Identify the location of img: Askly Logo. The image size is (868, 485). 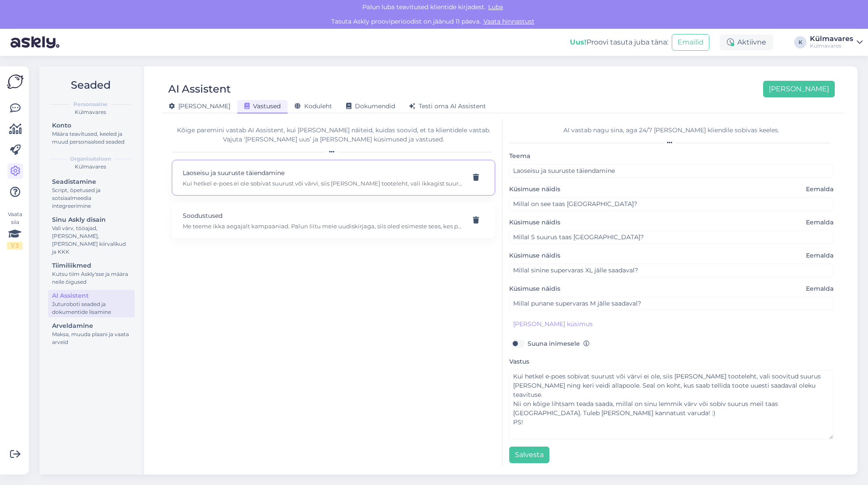
(15, 82).